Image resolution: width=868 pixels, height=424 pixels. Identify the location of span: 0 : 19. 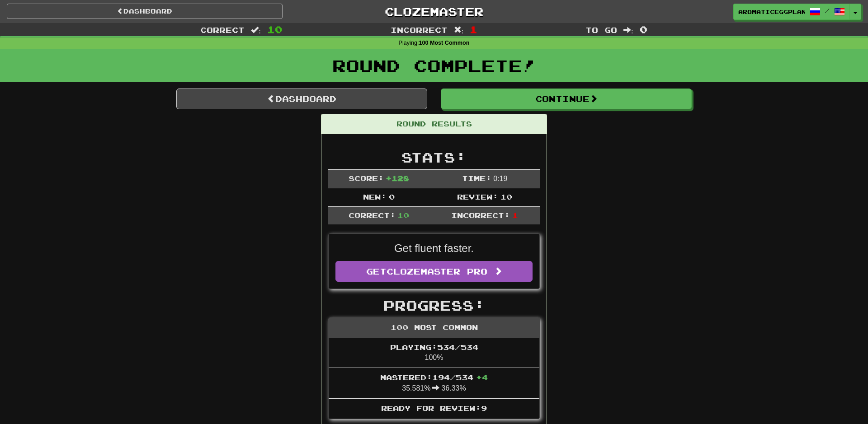
(500, 179).